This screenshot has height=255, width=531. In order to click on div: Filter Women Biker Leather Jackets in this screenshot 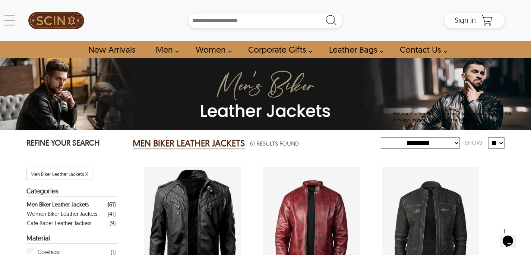, I will do `click(71, 213)`.